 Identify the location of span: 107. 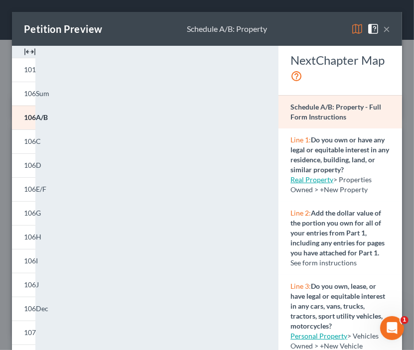
(30, 332).